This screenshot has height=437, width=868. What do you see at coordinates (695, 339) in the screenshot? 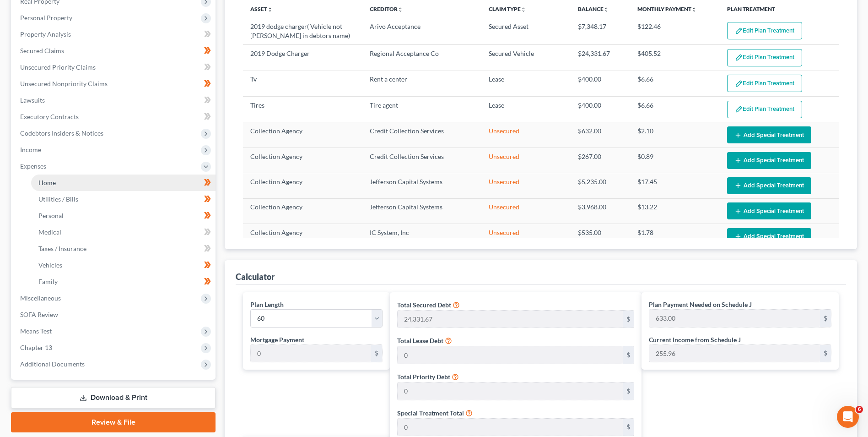
I see `label: Current Income from Schedule J` at bounding box center [695, 339].